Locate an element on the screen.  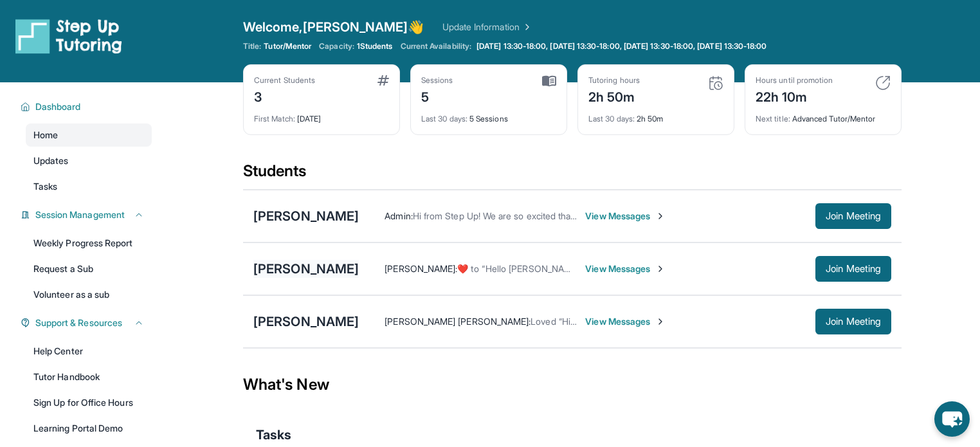
a: Help Center is located at coordinates (89, 351).